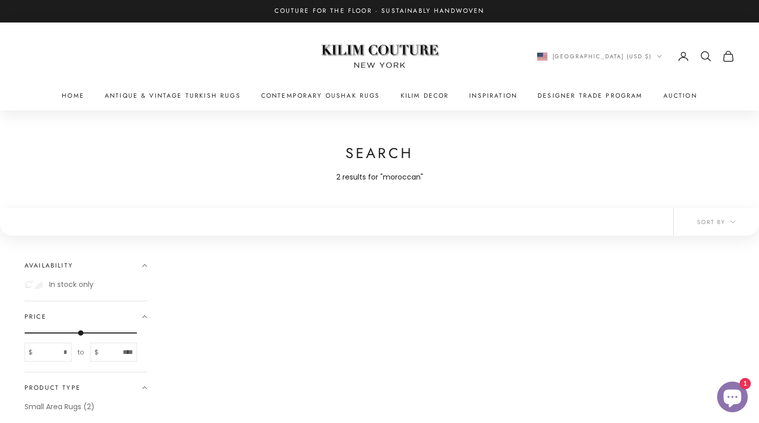 Image resolution: width=759 pixels, height=423 pixels. Describe the element at coordinates (380, 177) in the screenshot. I see `p: 2 results for "moroccan"` at that location.